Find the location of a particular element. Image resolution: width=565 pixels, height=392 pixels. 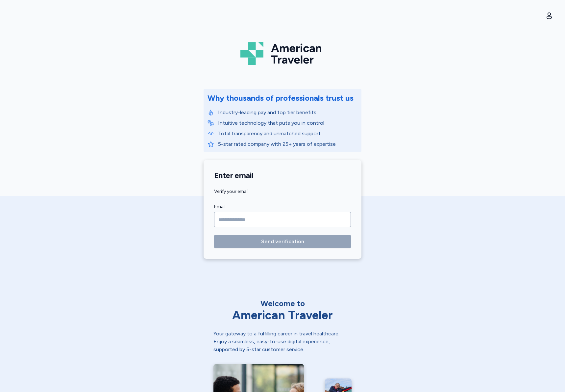

label: Email is located at coordinates (282, 207).